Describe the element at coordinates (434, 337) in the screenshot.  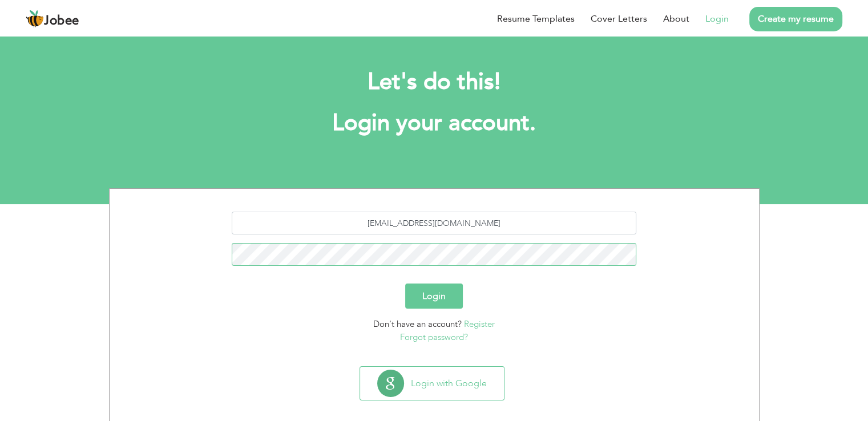
I see `a: Forgot password?` at that location.